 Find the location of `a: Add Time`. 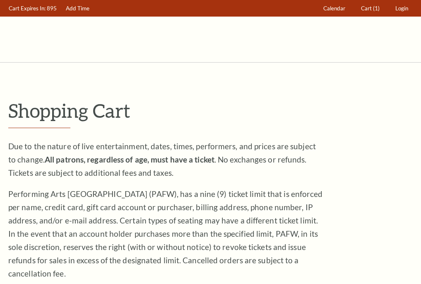

a: Add Time is located at coordinates (78, 8).